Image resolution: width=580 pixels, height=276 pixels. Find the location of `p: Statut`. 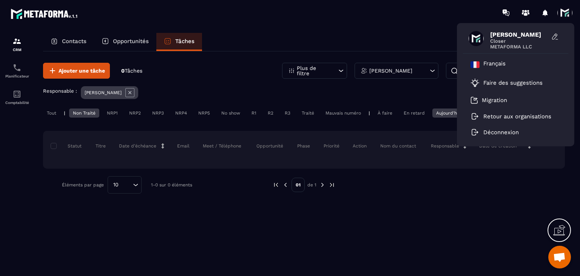

p: Statut is located at coordinates (67, 146).